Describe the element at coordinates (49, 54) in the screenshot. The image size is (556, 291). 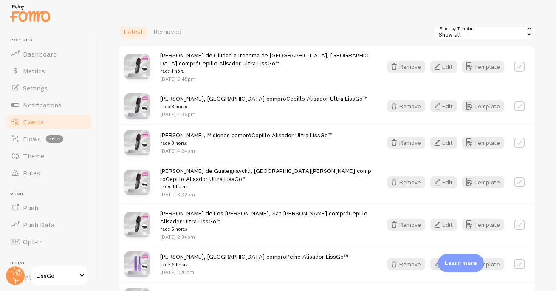
I see `a: Dashboard` at that location.